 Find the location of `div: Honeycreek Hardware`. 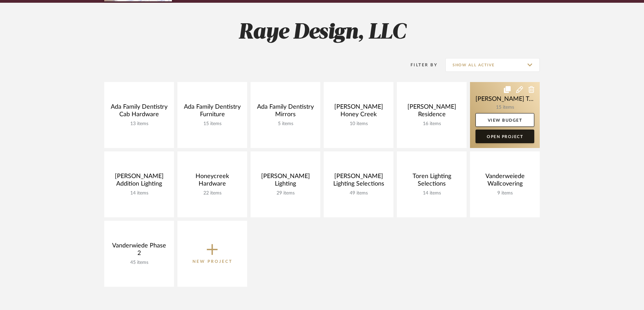

div: Honeycreek Hardware is located at coordinates (212, 181).